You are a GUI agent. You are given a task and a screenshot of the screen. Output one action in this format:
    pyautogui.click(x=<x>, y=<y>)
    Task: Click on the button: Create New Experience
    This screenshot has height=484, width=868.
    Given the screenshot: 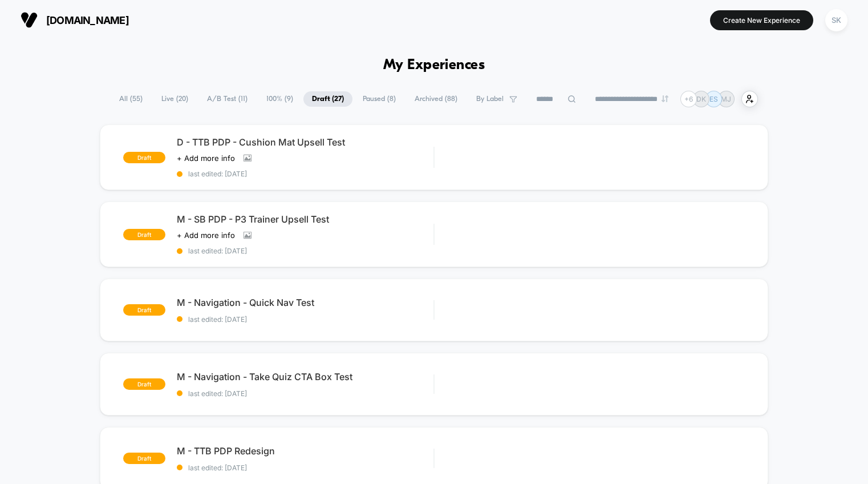 What is the action you would take?
    pyautogui.click(x=762, y=20)
    